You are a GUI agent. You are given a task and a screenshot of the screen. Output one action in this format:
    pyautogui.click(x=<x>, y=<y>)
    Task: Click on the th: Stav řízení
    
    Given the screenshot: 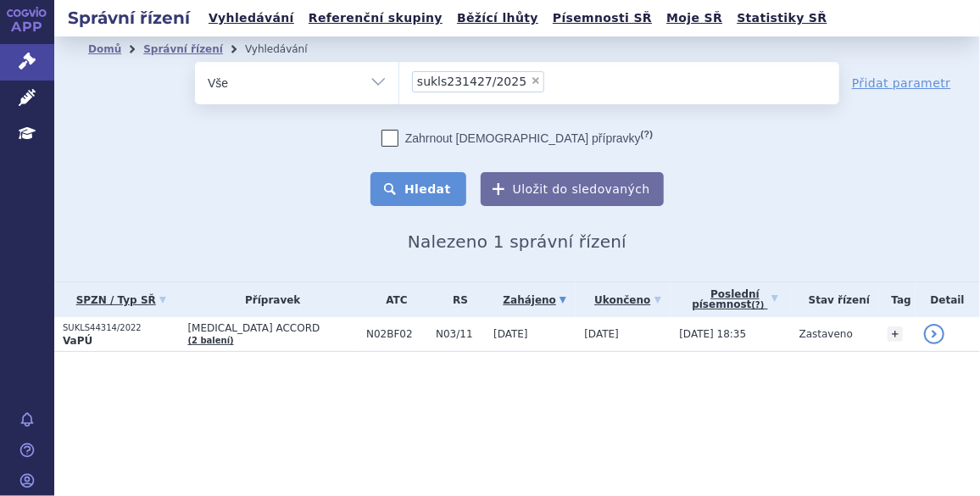 What is the action you would take?
    pyautogui.click(x=835, y=300)
    